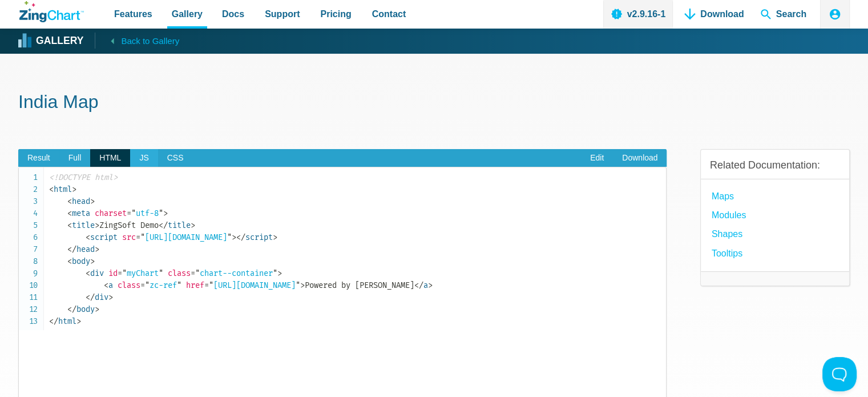 This screenshot has width=868, height=397. I want to click on strong: Gallery, so click(60, 41).